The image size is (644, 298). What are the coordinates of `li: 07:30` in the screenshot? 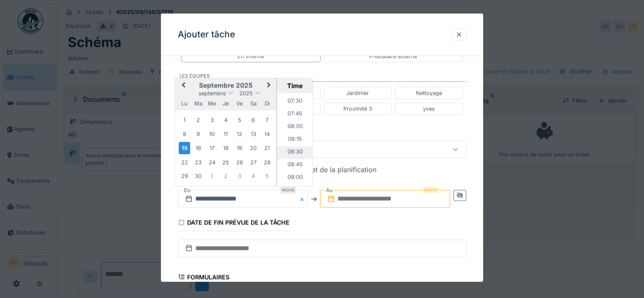 It's located at (295, 102).